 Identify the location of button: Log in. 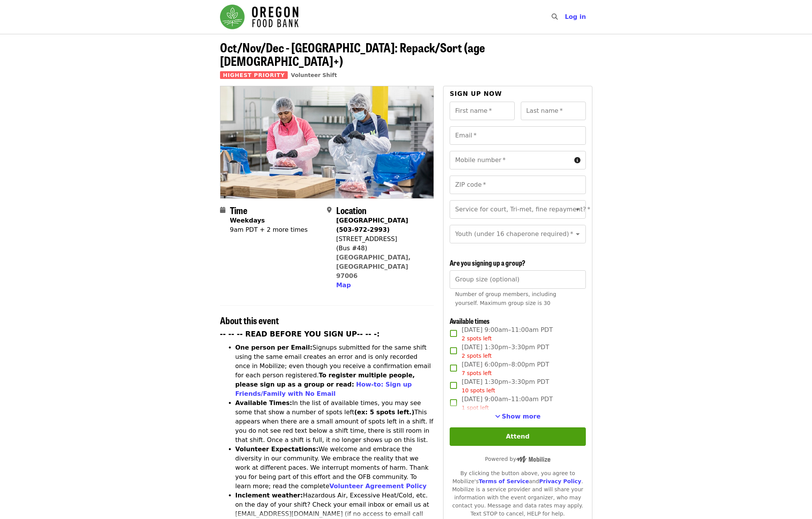
(575, 17).